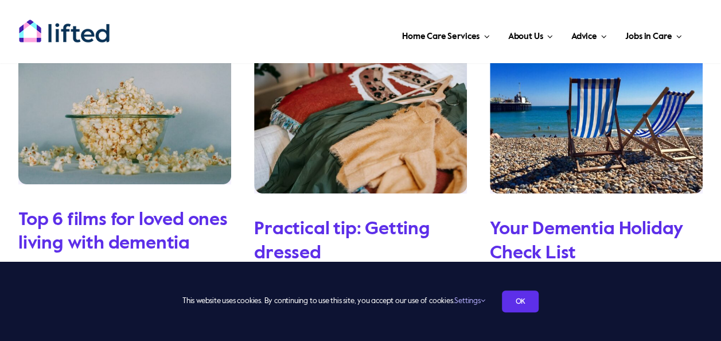 Image resolution: width=721 pixels, height=341 pixels. I want to click on a: OK, so click(520, 301).